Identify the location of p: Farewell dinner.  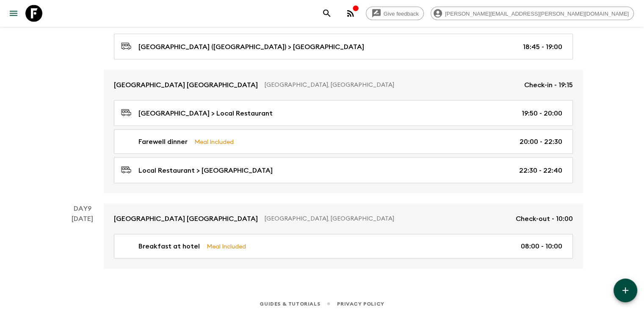
(163, 141).